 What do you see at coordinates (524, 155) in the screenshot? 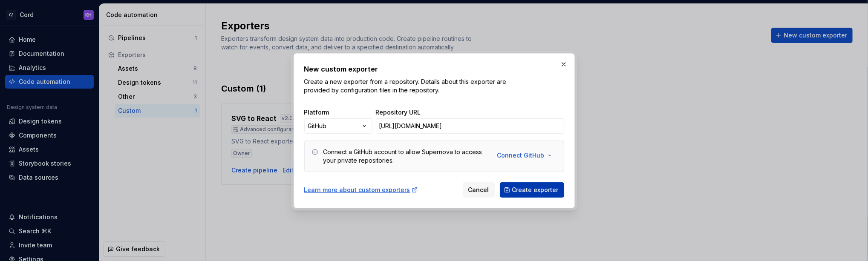
I see `button: Connect GitHub` at bounding box center [524, 155].